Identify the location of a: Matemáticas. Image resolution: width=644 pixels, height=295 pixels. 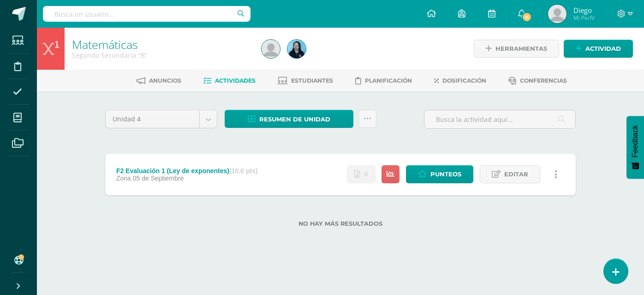
(105, 44).